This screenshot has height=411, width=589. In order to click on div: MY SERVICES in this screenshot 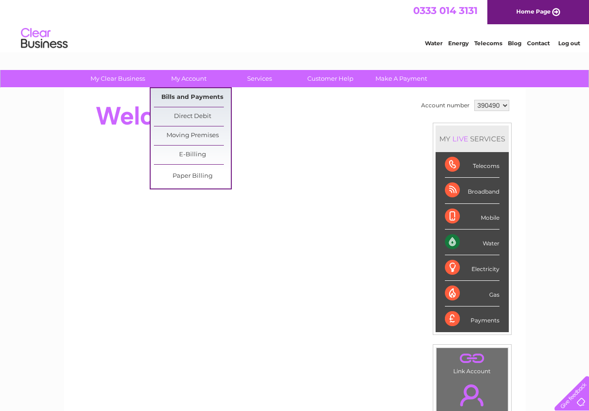, I will do `click(472, 138)`.